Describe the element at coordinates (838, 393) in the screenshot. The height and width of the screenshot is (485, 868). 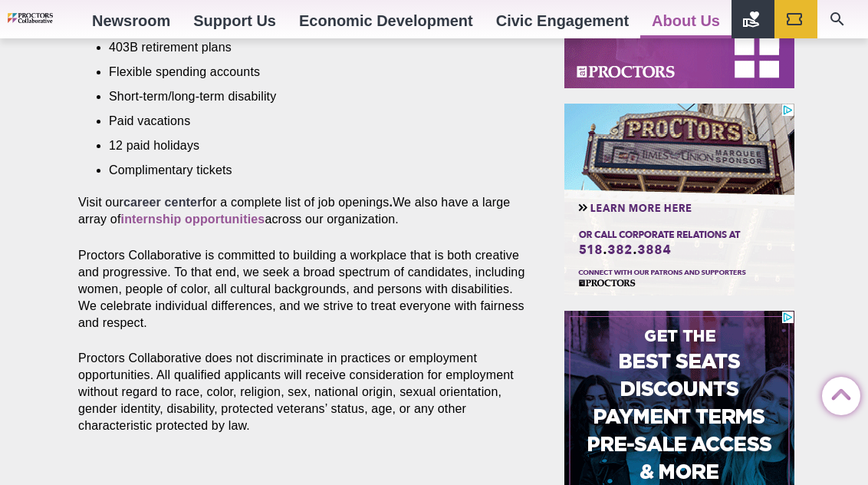
I see `a: Back to Top` at that location.